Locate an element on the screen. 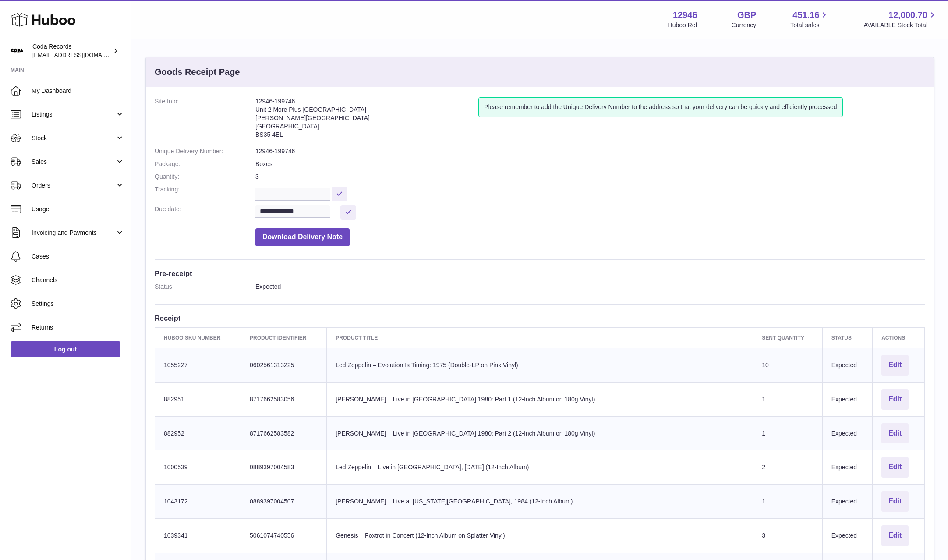  td: 0889397004583 is located at coordinates (284, 468).